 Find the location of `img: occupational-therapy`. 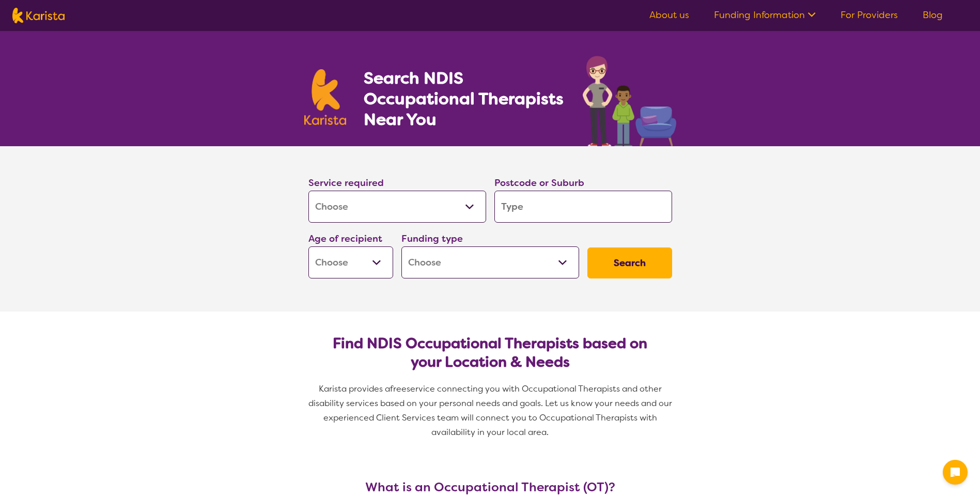

img: occupational-therapy is located at coordinates (629, 101).